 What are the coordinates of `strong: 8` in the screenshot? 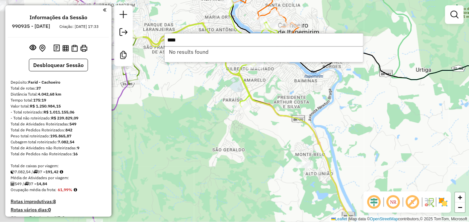 It's located at (54, 201).